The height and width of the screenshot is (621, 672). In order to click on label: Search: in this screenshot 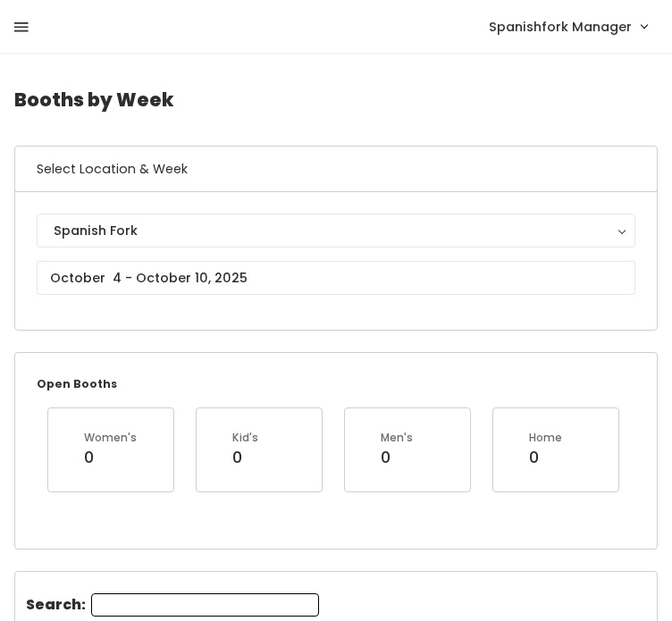, I will do `click(173, 605)`.